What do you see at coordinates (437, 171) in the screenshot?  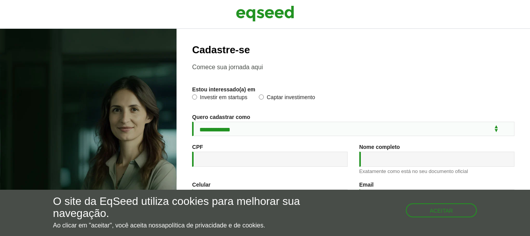 I see `div: Exatamente como está no seu documento oficial` at bounding box center [437, 171].